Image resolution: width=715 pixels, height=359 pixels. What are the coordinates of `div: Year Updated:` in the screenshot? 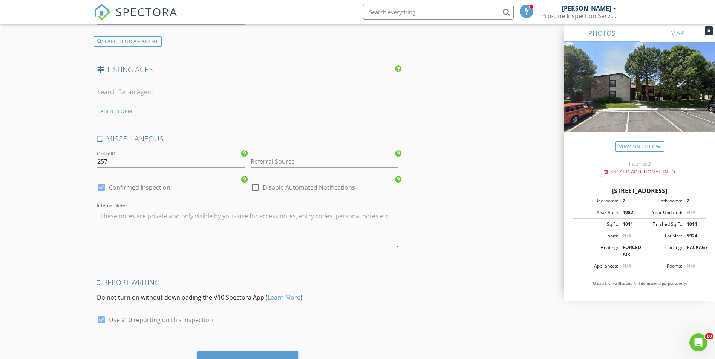 It's located at (660, 213).